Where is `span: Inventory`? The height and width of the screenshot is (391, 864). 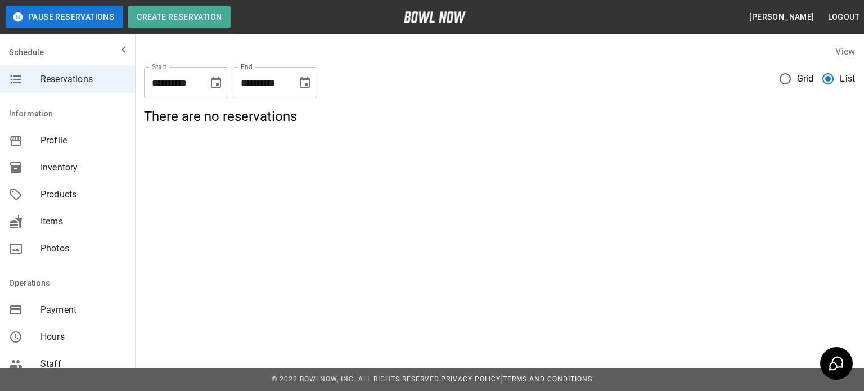
span: Inventory is located at coordinates (83, 168).